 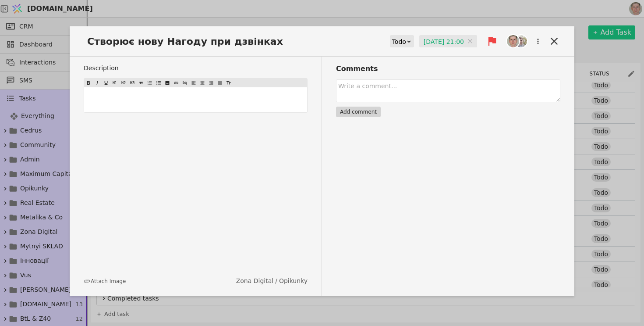 What do you see at coordinates (254, 281) in the screenshot?
I see `a: Zona Digital` at bounding box center [254, 281].